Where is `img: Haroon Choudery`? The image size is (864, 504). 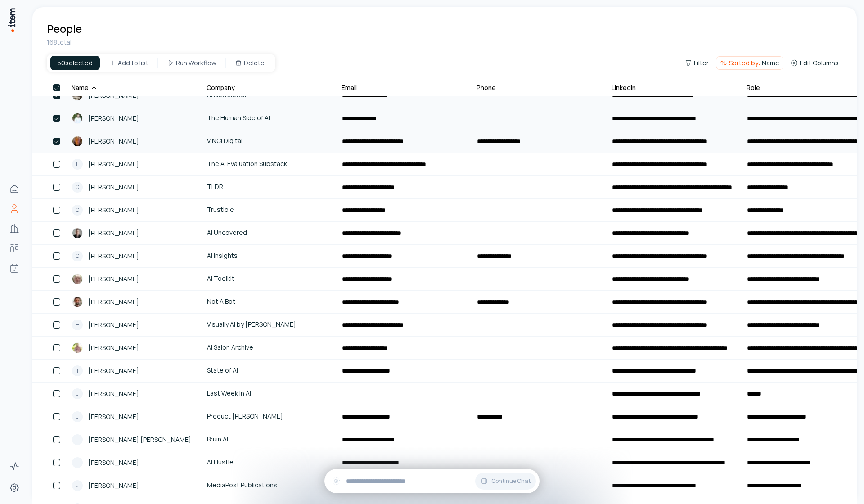 img: Haroon Choudery is located at coordinates (77, 302).